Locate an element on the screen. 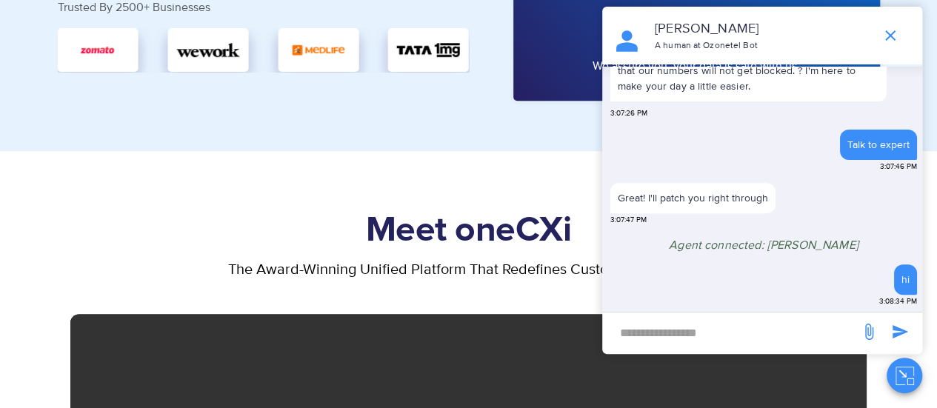  span: 3:07:47 PM is located at coordinates (628, 220).